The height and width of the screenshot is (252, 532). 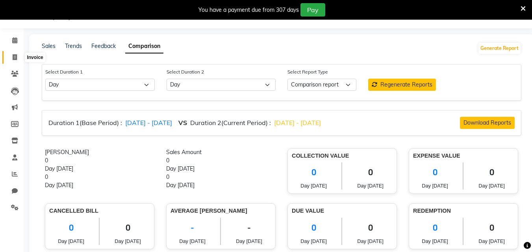 What do you see at coordinates (308, 72) in the screenshot?
I see `label: Select Report Type` at bounding box center [308, 72].